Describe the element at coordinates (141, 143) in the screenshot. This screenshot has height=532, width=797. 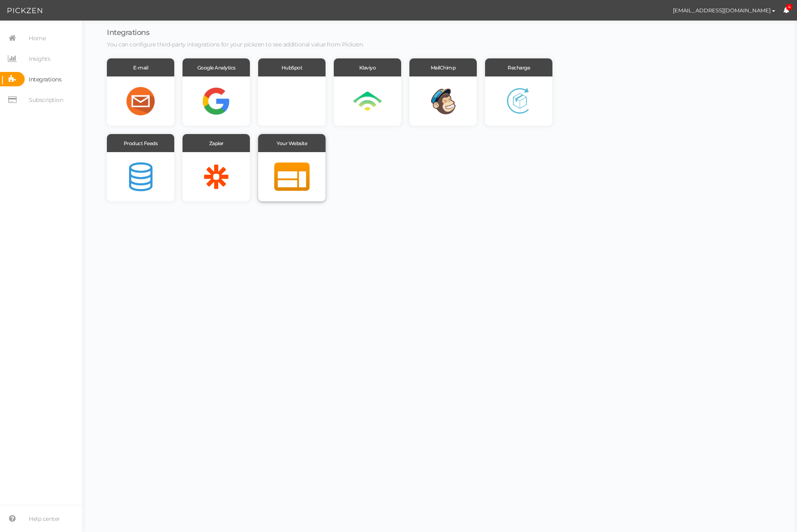
I see `span: Product Feeds` at that location.